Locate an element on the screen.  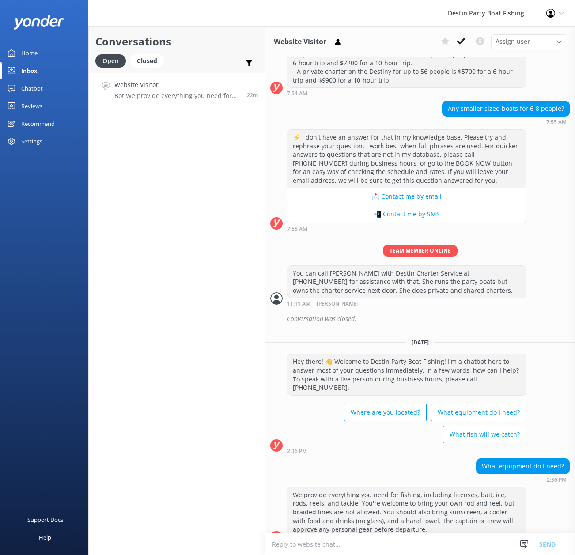
div: Sep 30 2025 11:11am (UTC -05:00) America/Cancun is located at coordinates (407, 304).